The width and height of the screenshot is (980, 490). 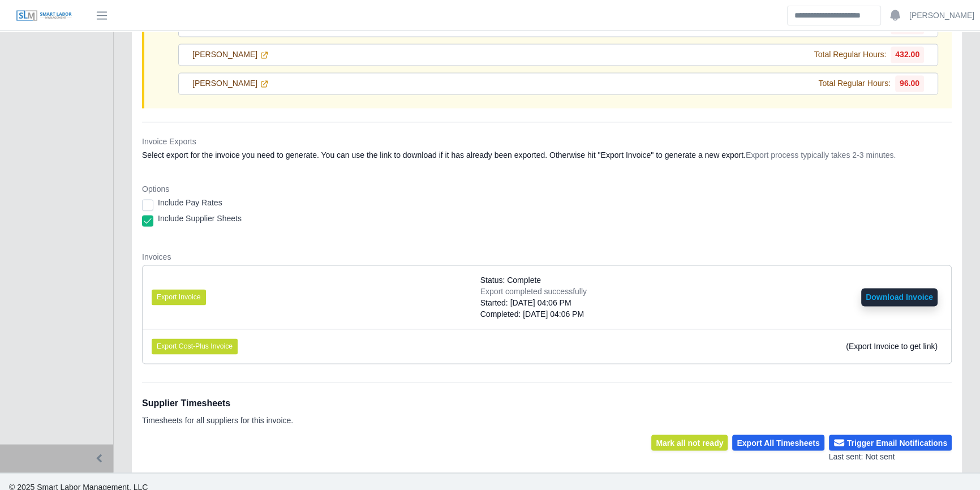 I want to click on span: Status: Complete, so click(x=510, y=280).